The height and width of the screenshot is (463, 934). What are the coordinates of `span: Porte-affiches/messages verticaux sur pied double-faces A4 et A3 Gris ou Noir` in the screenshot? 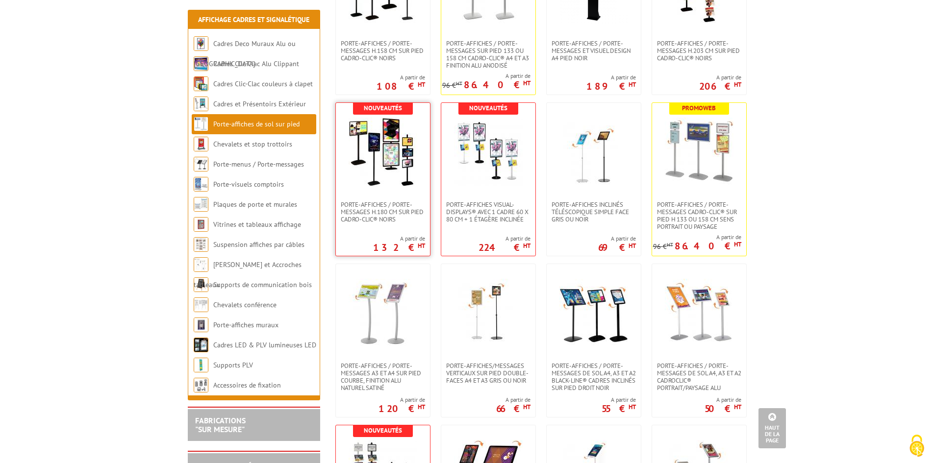 It's located at (488, 373).